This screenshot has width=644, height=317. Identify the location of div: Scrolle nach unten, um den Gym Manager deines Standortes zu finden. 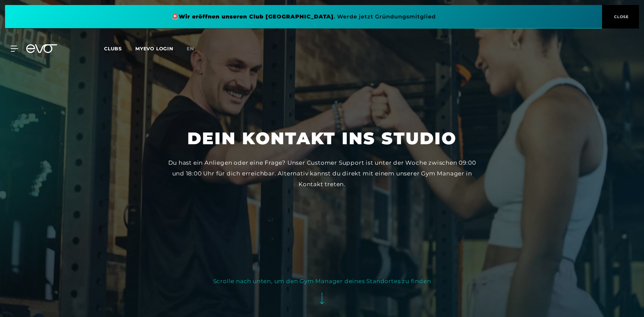
(322, 281).